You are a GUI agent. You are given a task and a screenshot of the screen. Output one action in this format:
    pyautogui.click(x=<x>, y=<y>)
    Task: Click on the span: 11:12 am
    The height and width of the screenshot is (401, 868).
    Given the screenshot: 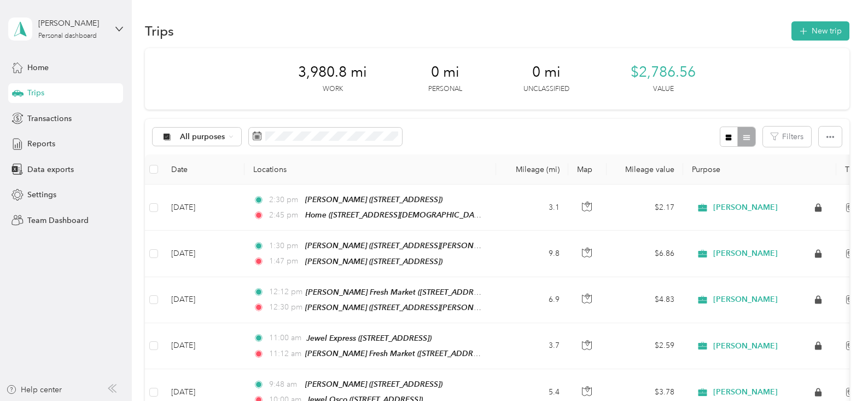 What is the action you would take?
    pyautogui.click(x=285, y=353)
    